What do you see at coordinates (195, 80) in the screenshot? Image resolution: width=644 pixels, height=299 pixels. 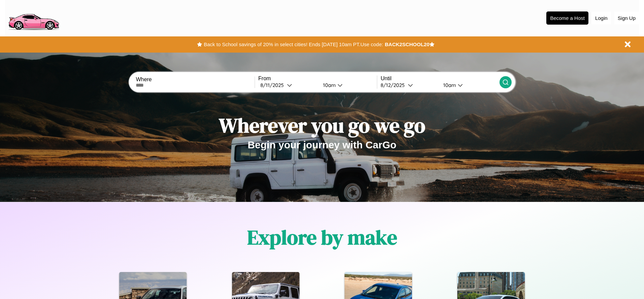 I see `label: Where` at bounding box center [195, 80].